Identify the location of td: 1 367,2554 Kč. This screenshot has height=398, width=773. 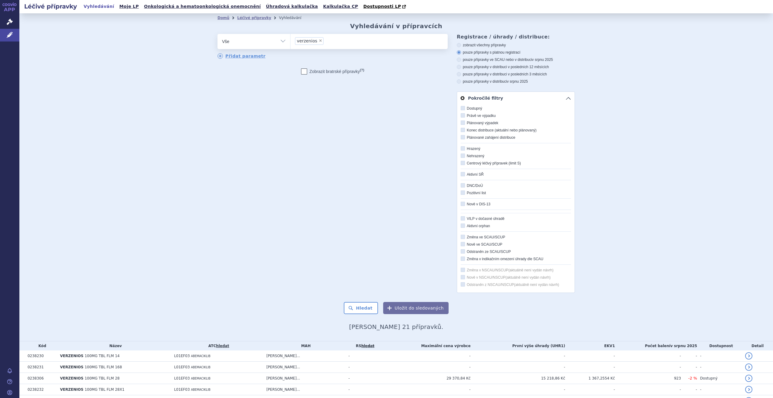
(590, 378).